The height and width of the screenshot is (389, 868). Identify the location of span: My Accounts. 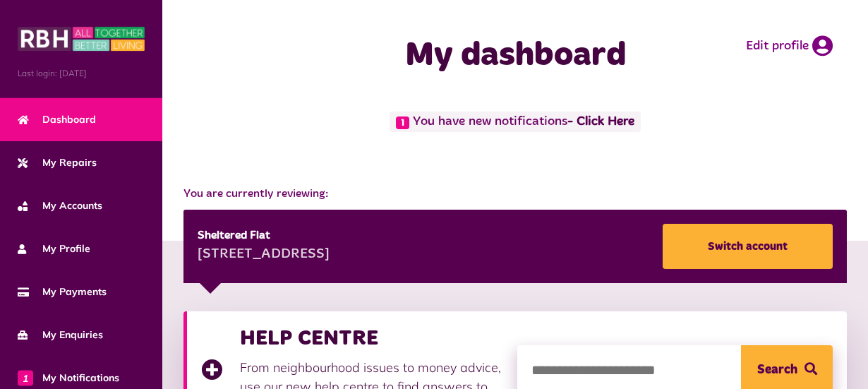
(61, 205).